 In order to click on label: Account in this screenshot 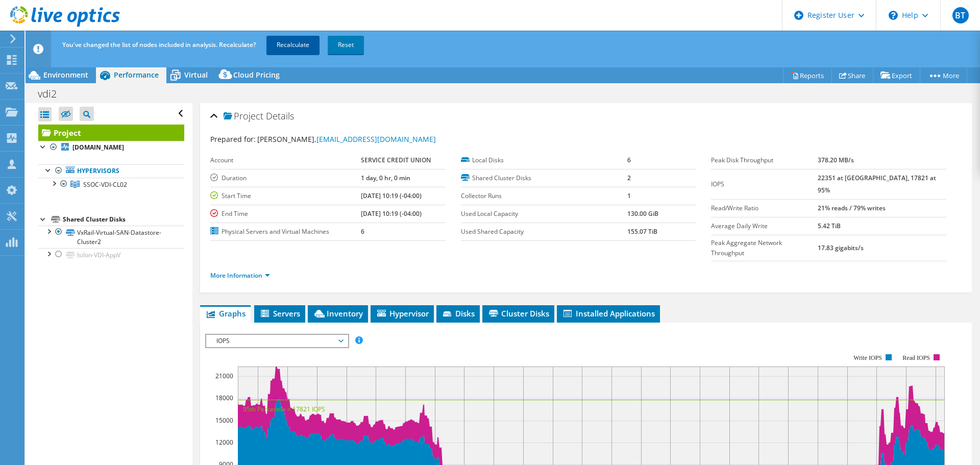, I will do `click(286, 160)`.